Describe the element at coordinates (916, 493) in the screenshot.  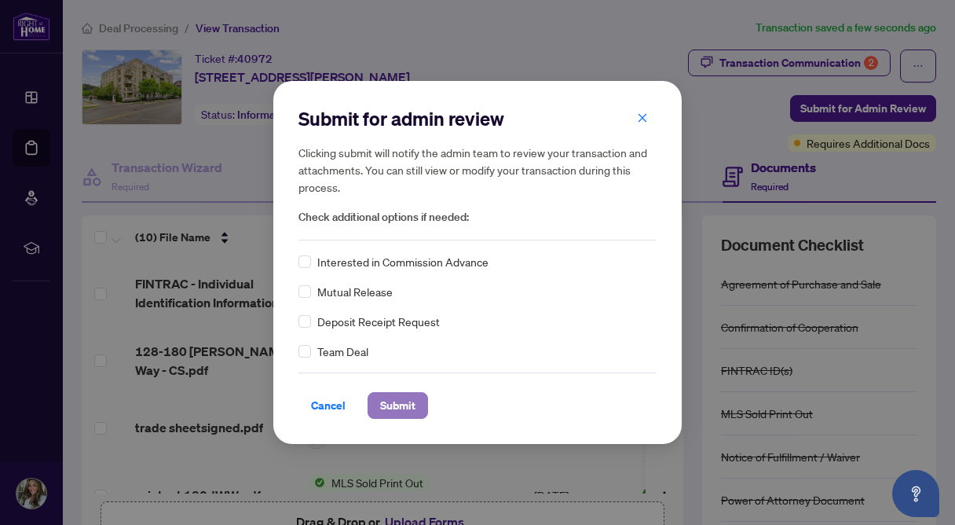
I see `button: Open asap` at that location.